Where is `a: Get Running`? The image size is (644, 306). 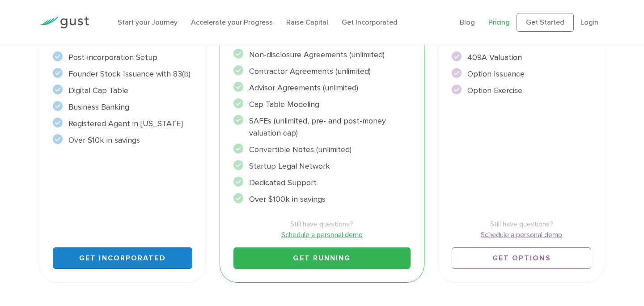
a: Get Running is located at coordinates (322, 258).